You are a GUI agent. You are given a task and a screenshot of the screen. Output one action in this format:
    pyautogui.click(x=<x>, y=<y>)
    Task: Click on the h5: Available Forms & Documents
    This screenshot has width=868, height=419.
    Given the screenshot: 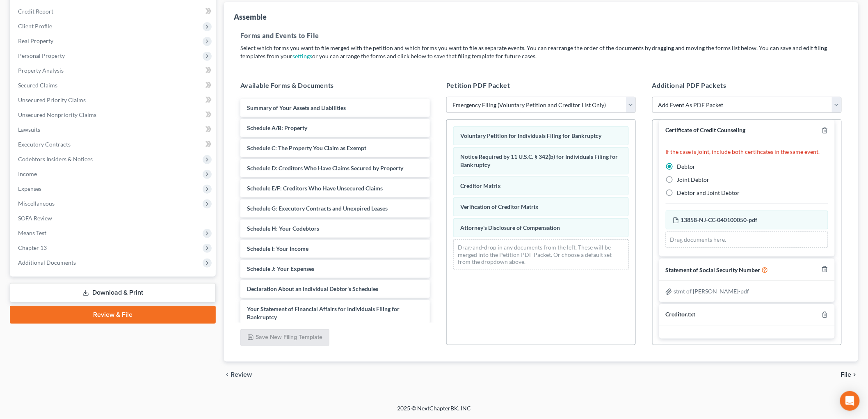 What is the action you would take?
    pyautogui.click(x=335, y=85)
    